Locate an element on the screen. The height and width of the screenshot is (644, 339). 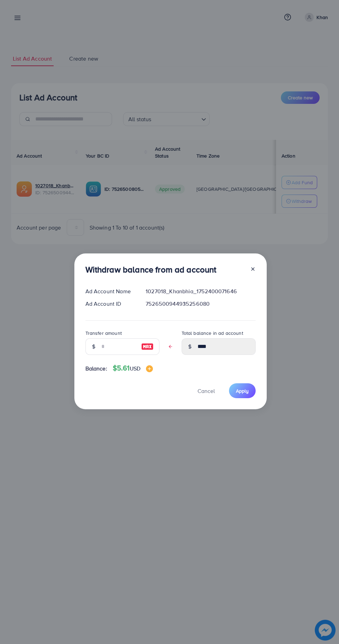
span: USD is located at coordinates (135, 368).